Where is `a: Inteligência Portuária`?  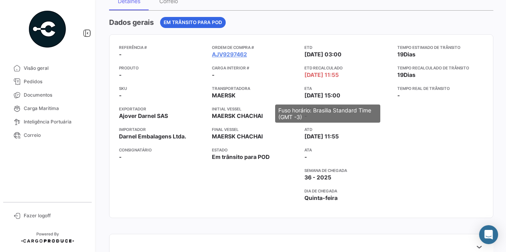
a: Inteligência Portuária is located at coordinates (47, 122).